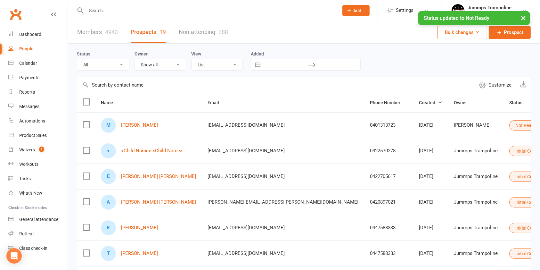  Describe the element at coordinates (38, 219) in the screenshot. I see `a: General attendance kiosk mode` at that location.